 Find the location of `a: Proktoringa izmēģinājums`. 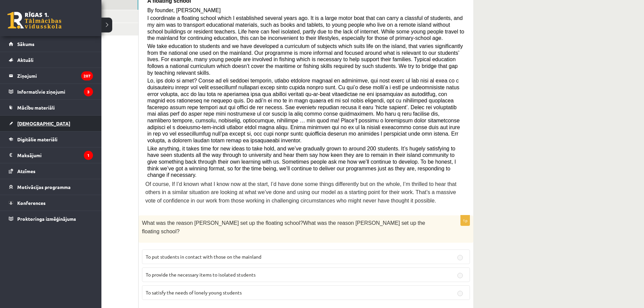

a: Proktoringa izmēģinājums is located at coordinates (51, 219).